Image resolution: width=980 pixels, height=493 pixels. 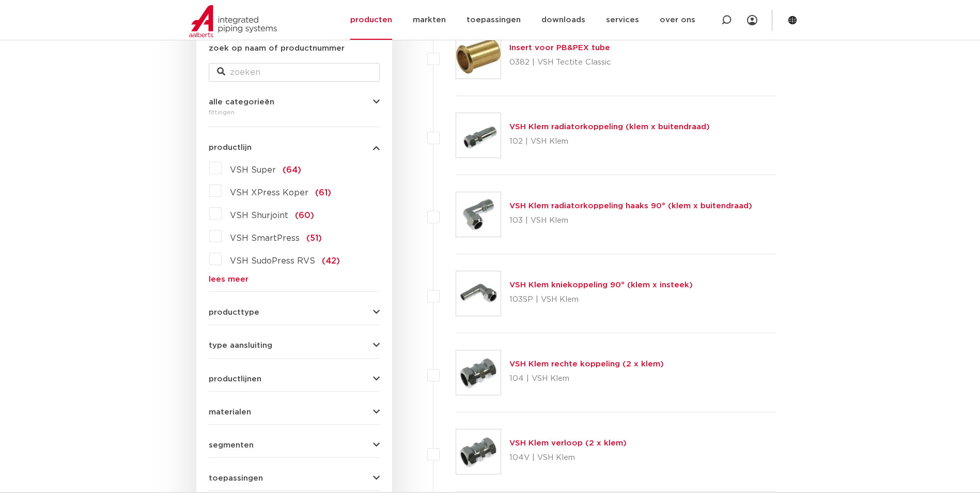 I want to click on img: Thumbnail for VSH Klem radiatorkoppeling haaks 90° (klem x buitendraad), so click(x=478, y=215).